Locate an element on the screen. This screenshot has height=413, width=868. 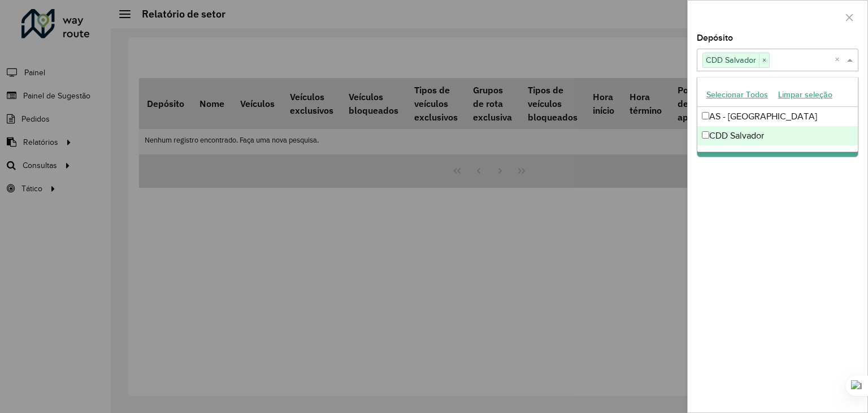
span: Clear all is located at coordinates (839, 60).